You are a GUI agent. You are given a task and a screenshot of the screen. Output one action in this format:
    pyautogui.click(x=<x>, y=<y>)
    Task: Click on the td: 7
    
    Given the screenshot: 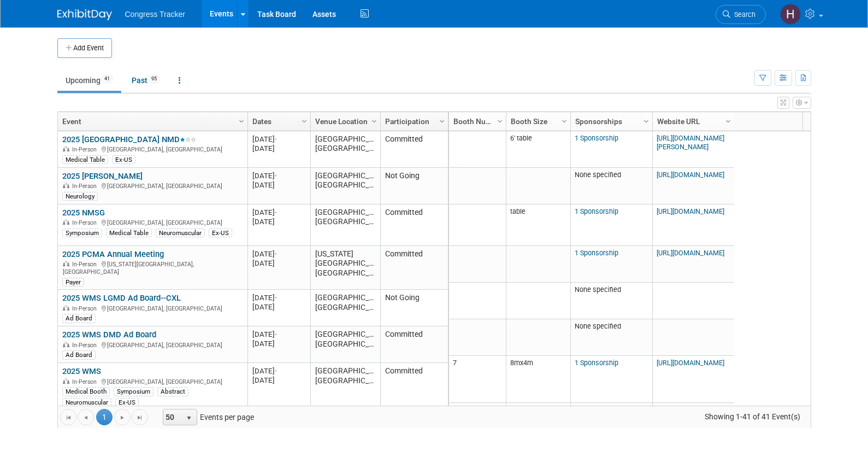 What is the action you would take?
    pyautogui.click(x=477, y=379)
    